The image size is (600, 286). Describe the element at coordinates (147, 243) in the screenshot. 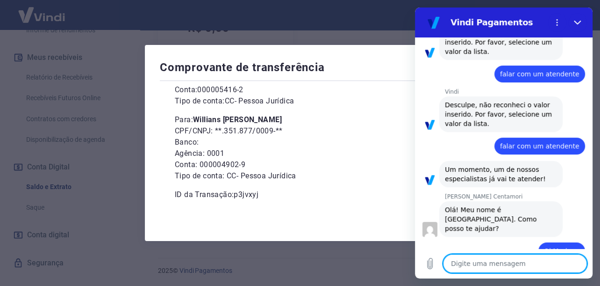

I see `span: Oi Mariana` at that location.